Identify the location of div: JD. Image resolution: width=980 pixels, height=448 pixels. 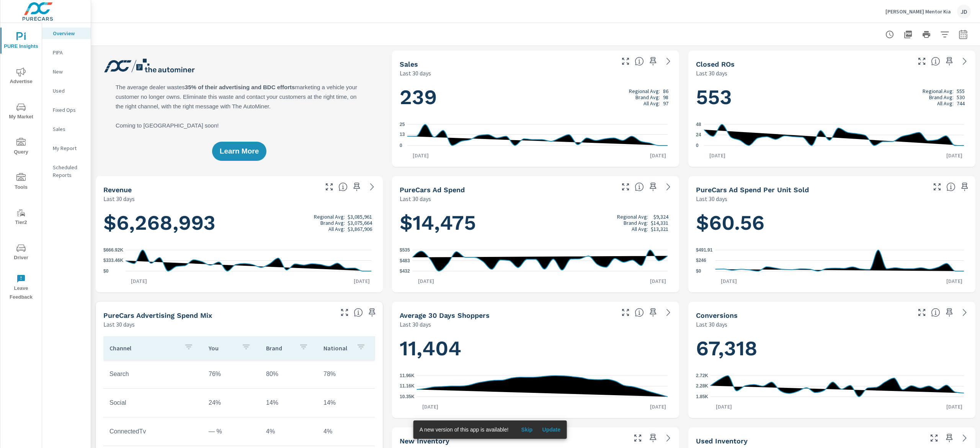
(964, 11).